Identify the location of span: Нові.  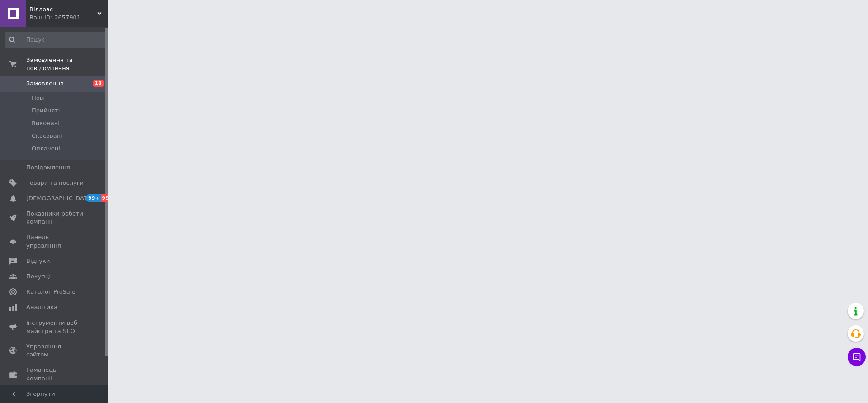
(38, 98).